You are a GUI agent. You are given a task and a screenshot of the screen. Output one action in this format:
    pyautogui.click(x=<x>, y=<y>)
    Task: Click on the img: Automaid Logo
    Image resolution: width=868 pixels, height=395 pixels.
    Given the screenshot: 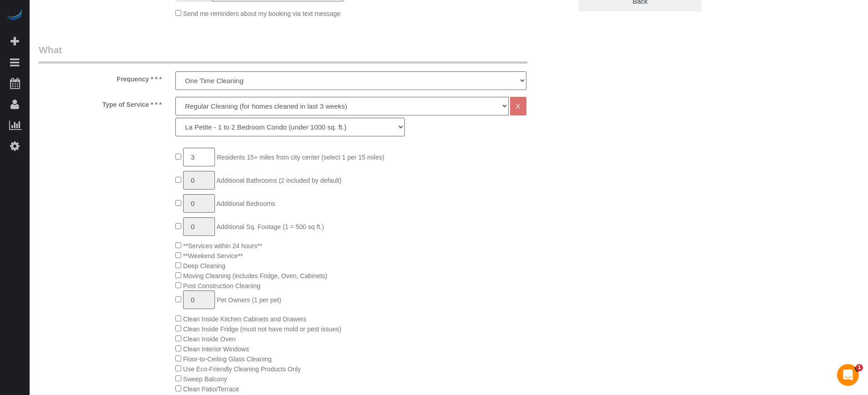 What is the action you would take?
    pyautogui.click(x=15, y=16)
    